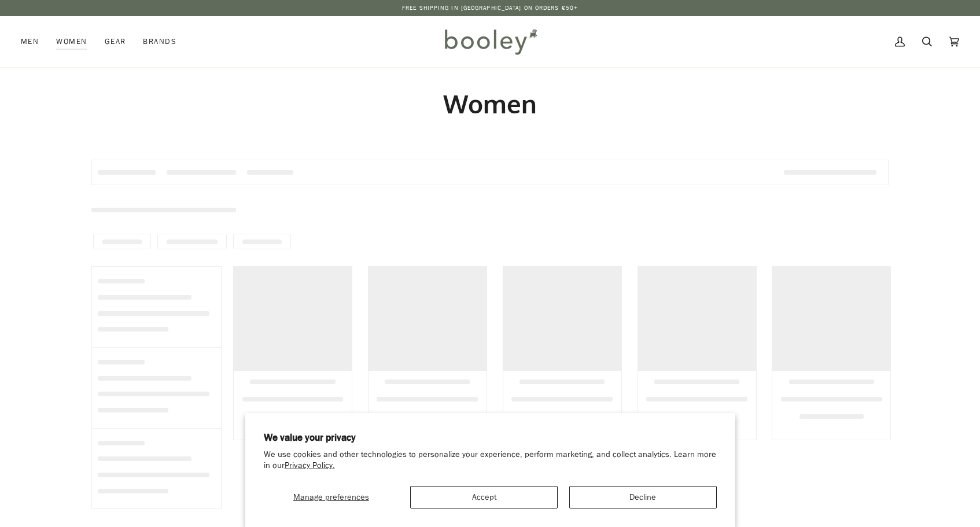 This screenshot has height=527, width=980. What do you see at coordinates (490, 104) in the screenshot?
I see `h1: Women` at bounding box center [490, 104].